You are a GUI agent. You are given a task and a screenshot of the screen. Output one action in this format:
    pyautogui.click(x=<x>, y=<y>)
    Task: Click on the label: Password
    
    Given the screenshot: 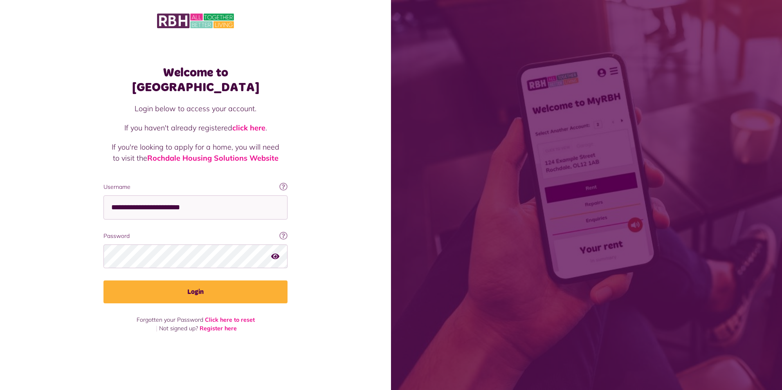 What is the action you would take?
    pyautogui.click(x=196, y=236)
    